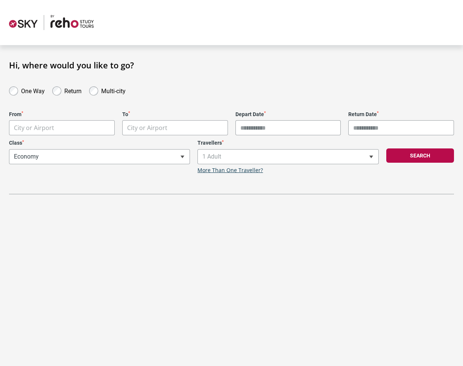 The image size is (463, 366). I want to click on span: 1 Adult, so click(288, 157).